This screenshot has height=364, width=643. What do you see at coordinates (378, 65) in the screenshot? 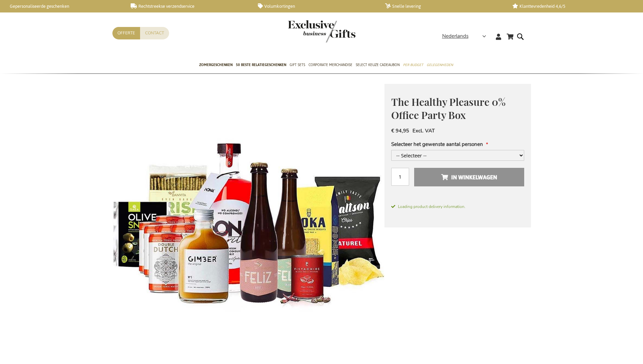
I see `span: Select Keuze Cadeaubon` at bounding box center [378, 65].